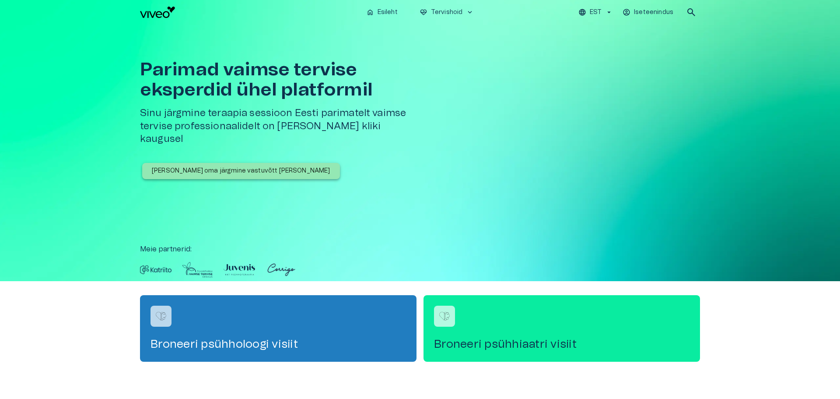  What do you see at coordinates (470, 12) in the screenshot?
I see `span: keyboard_arrow_down` at bounding box center [470, 12].